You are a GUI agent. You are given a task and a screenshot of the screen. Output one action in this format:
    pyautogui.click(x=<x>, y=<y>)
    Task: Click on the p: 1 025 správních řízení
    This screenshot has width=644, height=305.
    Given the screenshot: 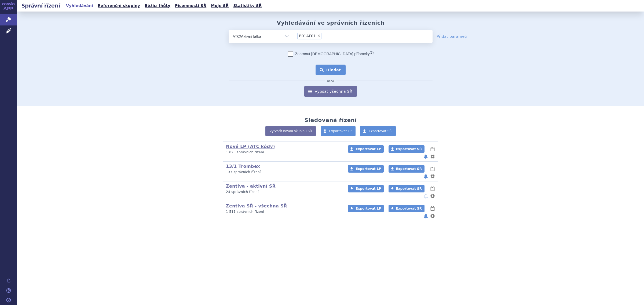 What is the action you would take?
    pyautogui.click(x=284, y=152)
    